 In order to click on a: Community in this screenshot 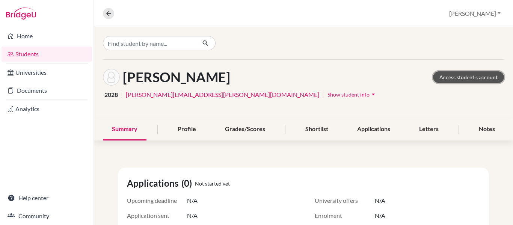, I will do `click(47, 216)`.